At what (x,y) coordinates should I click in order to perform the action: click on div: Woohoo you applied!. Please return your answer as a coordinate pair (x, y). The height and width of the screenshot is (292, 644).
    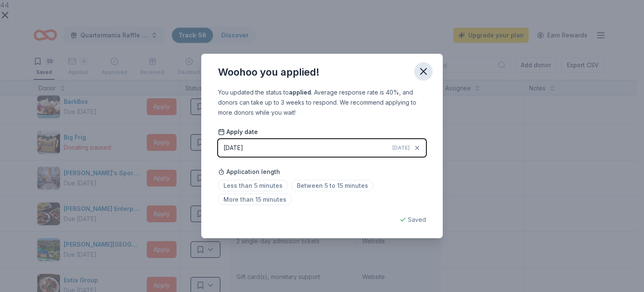
    Looking at the image, I should click on (269, 72).